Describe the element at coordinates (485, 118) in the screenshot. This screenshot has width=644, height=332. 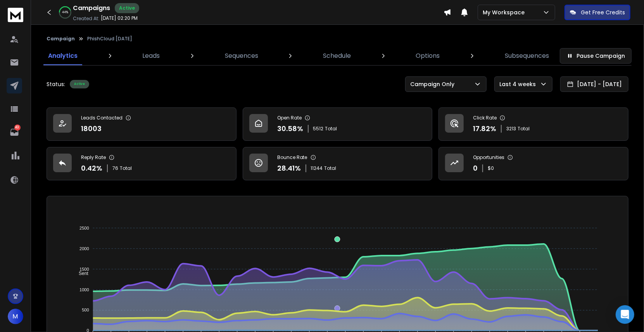
I see `p: Click Rate` at that location.